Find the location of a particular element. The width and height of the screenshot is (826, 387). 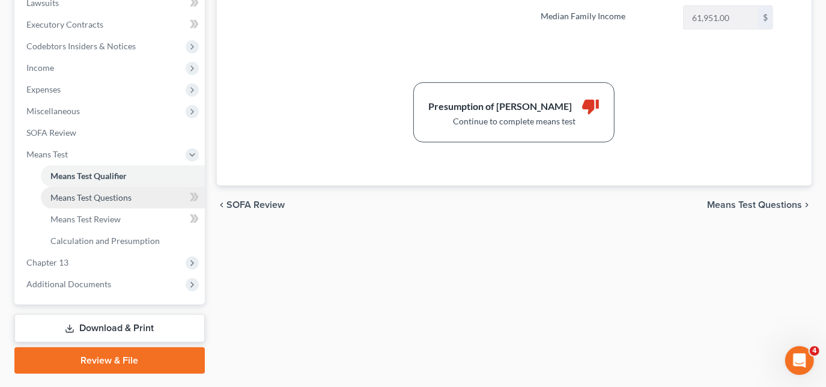

span: Means Test Qualifier is located at coordinates (88, 175).